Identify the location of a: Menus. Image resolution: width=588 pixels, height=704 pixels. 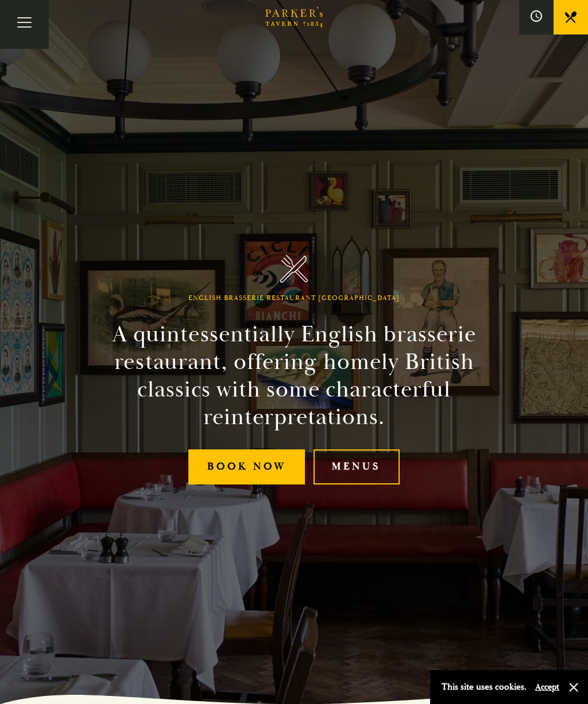
(356, 467).